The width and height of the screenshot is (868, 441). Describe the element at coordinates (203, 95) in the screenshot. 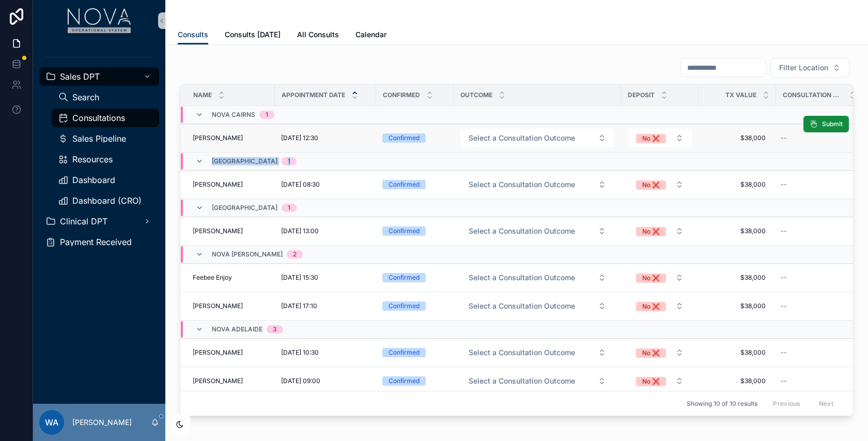

I see `span: Name` at that location.